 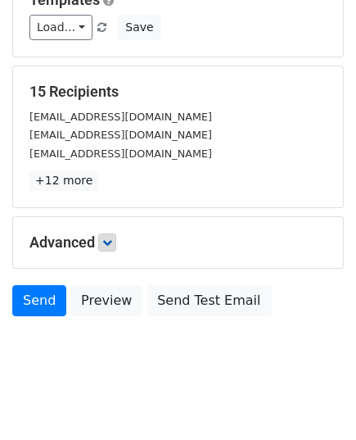 I want to click on a: +12 more, so click(x=64, y=180).